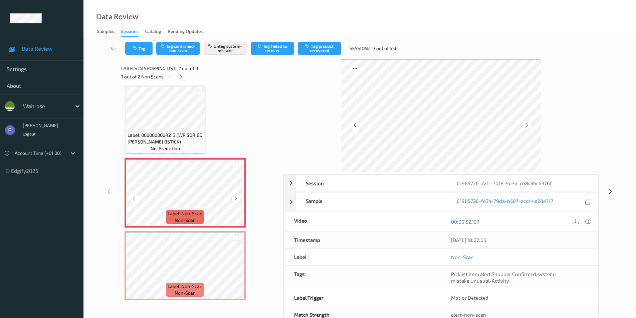 The width and height of the screenshot is (636, 318). Describe the element at coordinates (504, 277) in the screenshot. I see `span: system-mistake` at that location.